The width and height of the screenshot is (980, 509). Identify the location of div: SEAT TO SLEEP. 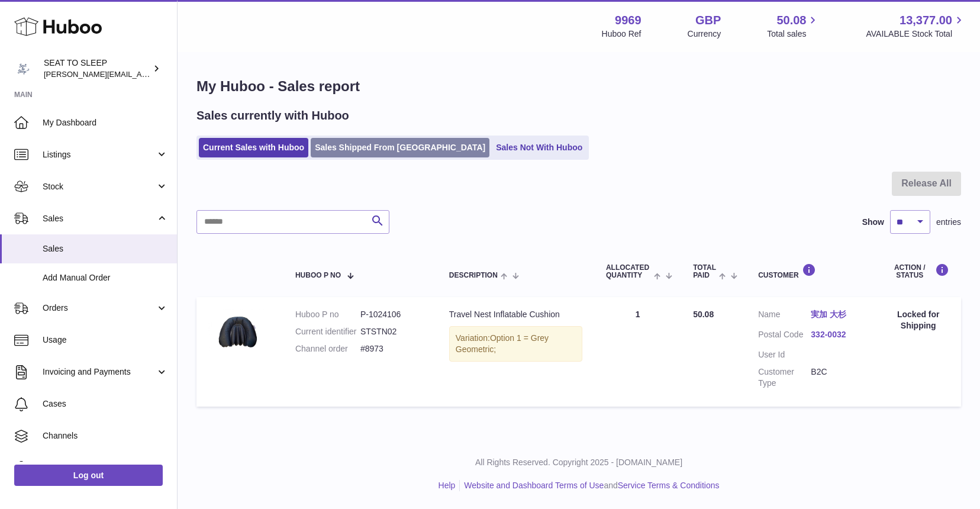
(97, 69).